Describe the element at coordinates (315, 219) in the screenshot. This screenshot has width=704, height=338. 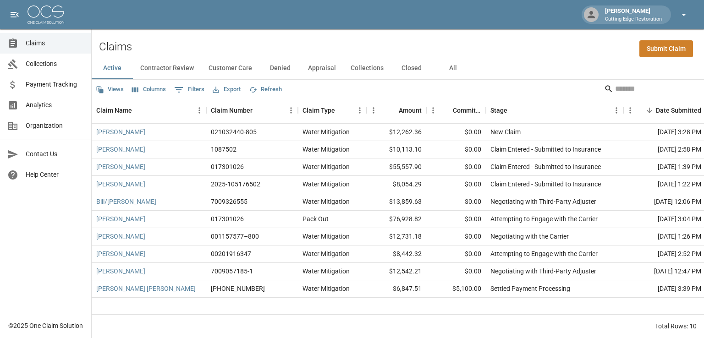
I see `div: Pack Out` at that location.